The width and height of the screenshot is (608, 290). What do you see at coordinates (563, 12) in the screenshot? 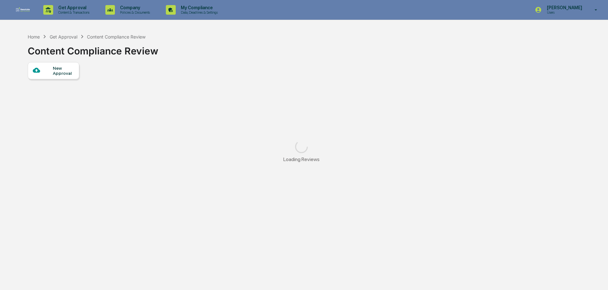
I see `p: Users` at bounding box center [563, 12].